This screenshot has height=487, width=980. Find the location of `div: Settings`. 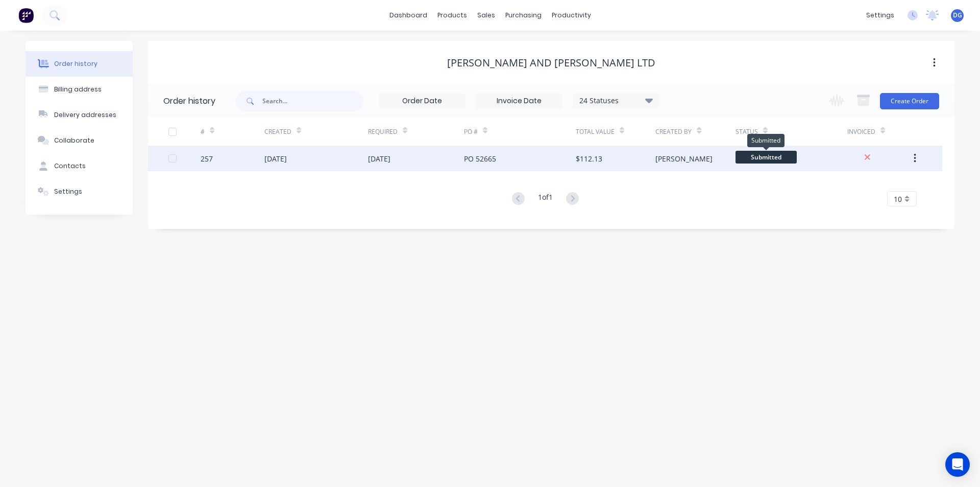

div: Settings is located at coordinates (68, 192).